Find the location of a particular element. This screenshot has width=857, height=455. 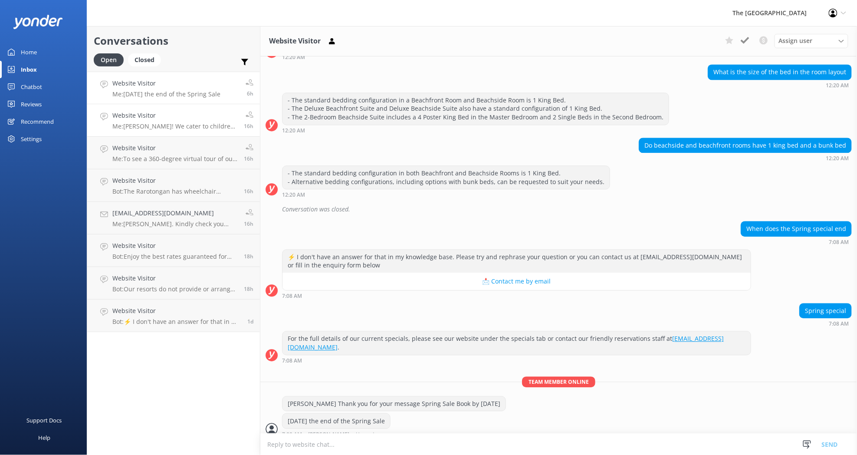

button: 📩 Contact me by email is located at coordinates (517, 281).